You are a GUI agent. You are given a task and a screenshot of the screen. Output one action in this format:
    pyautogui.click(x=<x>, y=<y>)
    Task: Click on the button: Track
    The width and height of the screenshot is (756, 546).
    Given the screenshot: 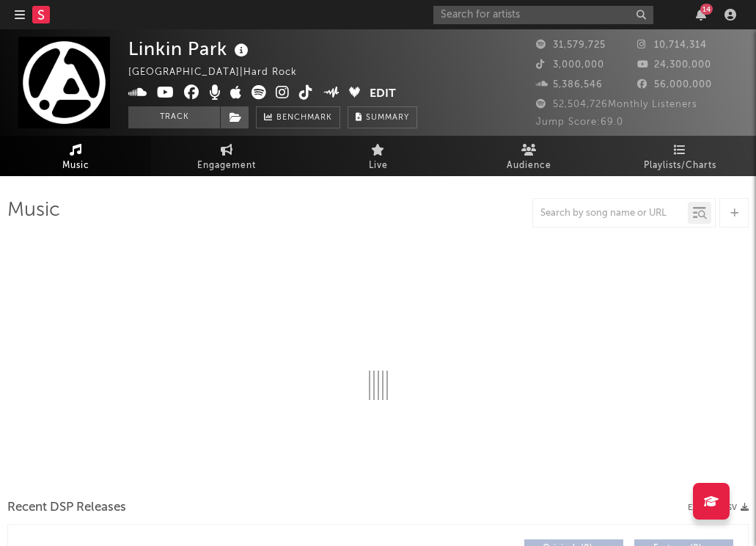 What is the action you would take?
    pyautogui.click(x=174, y=117)
    